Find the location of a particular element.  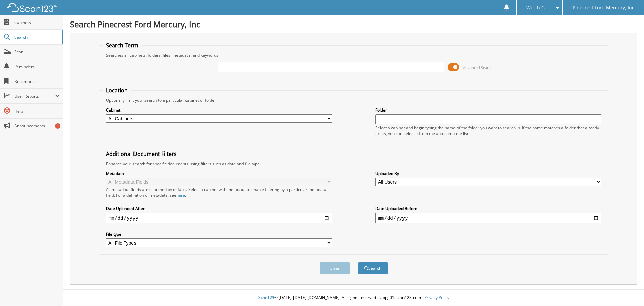

button: Clear is located at coordinates (335, 268).